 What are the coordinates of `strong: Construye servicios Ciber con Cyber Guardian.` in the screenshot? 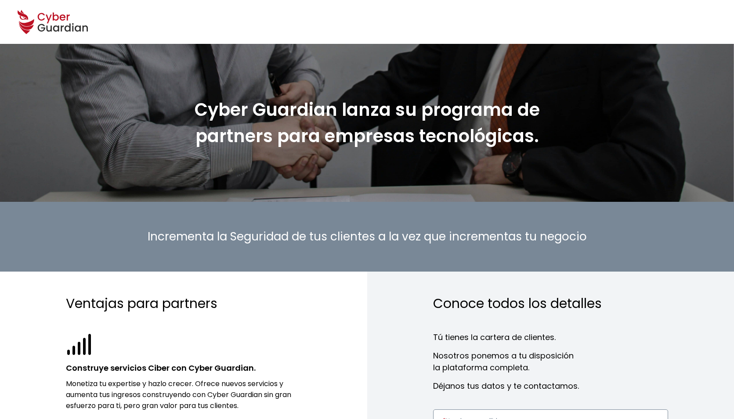 It's located at (161, 368).